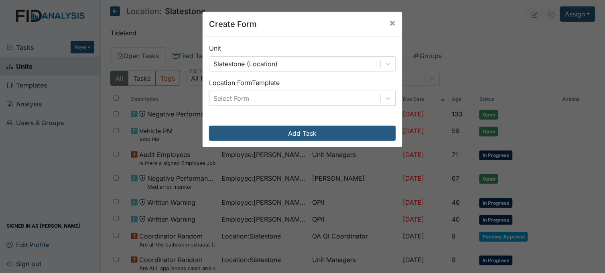  What do you see at coordinates (302, 133) in the screenshot?
I see `button: Add Task` at bounding box center [302, 133].